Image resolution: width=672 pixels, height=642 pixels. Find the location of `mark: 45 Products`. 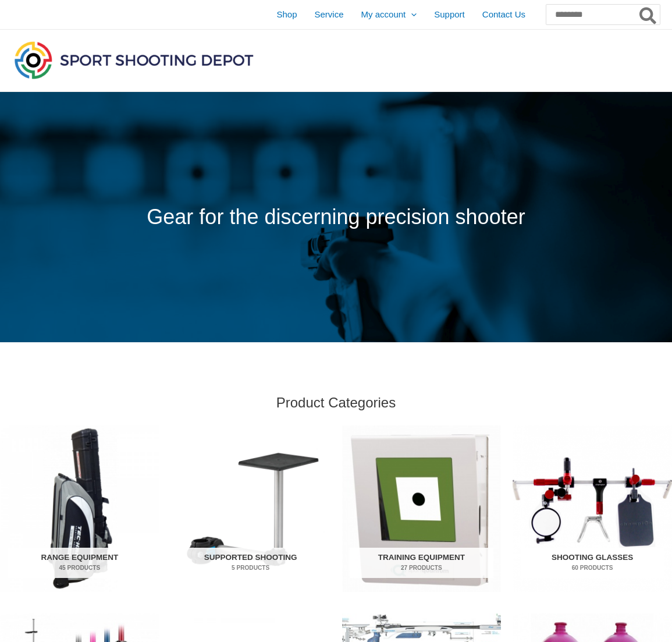

mark: 45 Products is located at coordinates (79, 568).